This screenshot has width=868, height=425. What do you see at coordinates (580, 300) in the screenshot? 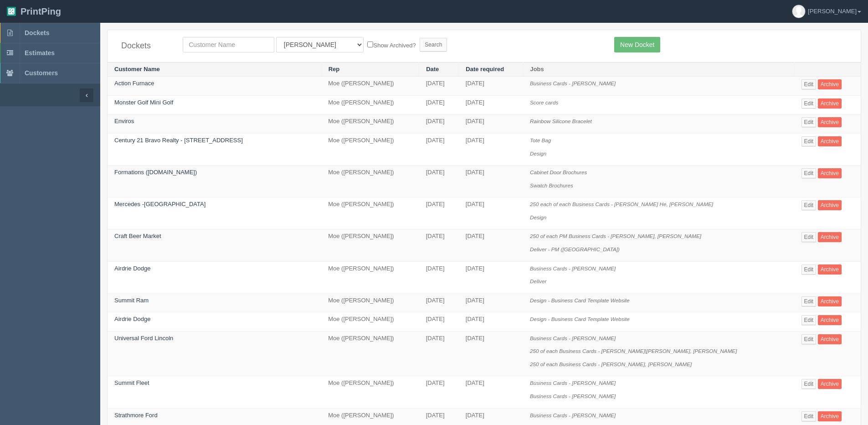
I see `i: Design - Business Card Template Website` at bounding box center [580, 300].